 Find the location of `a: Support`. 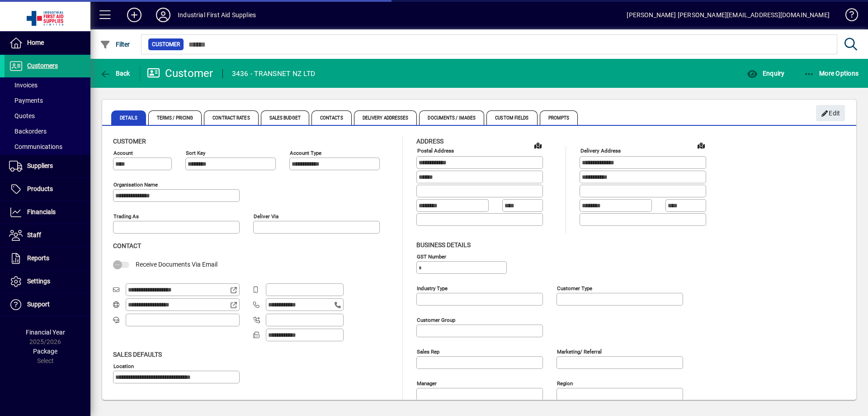

a: Support is located at coordinates (47, 305).